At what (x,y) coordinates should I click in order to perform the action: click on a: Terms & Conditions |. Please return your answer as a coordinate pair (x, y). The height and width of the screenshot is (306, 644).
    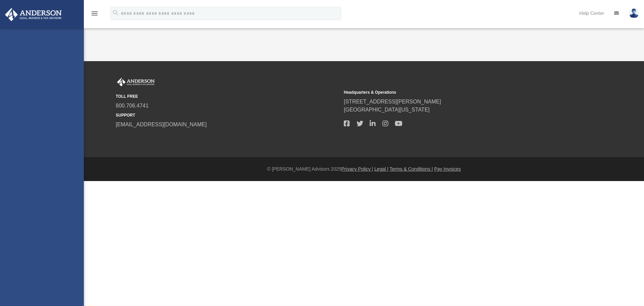
    Looking at the image, I should click on (411, 169).